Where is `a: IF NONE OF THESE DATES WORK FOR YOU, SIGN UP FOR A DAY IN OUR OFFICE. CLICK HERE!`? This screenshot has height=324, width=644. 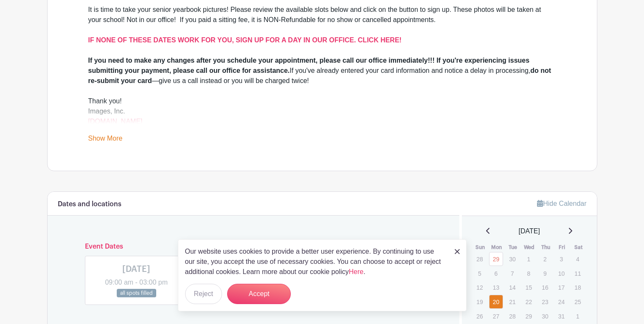 a: IF NONE OF THESE DATES WORK FOR YOU, SIGN UP FOR A DAY IN OUR OFFICE. CLICK HERE! is located at coordinates (245, 40).